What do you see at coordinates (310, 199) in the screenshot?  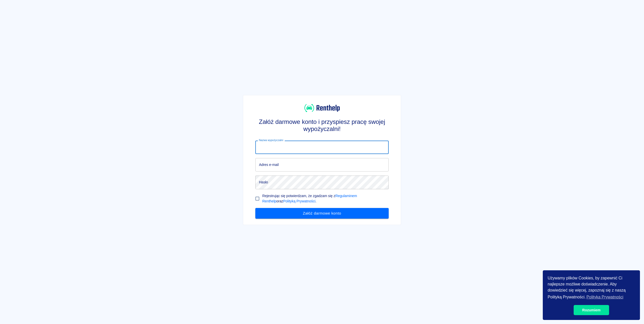 I see `a: Regulaminem Renthelp` at bounding box center [310, 199].